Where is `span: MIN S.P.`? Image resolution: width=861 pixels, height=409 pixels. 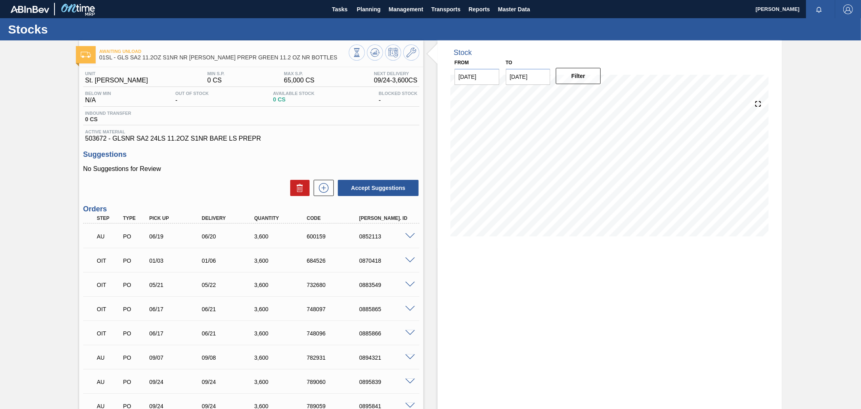
span: MIN S.P. is located at coordinates (216, 74).